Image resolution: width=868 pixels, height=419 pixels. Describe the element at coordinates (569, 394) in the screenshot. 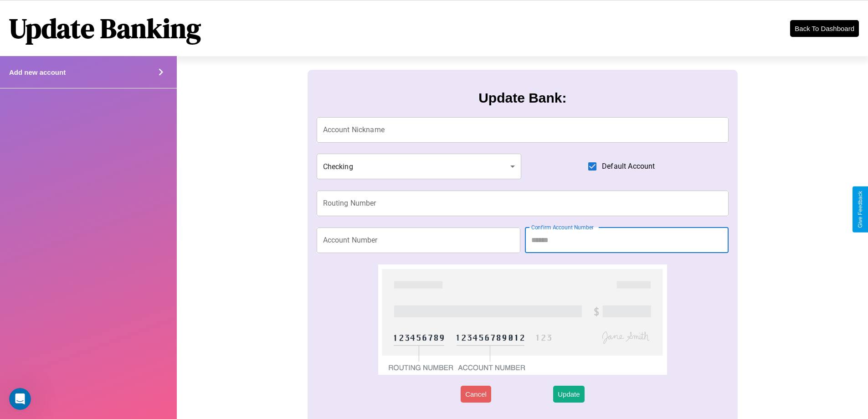

I see `button: Update` at that location.